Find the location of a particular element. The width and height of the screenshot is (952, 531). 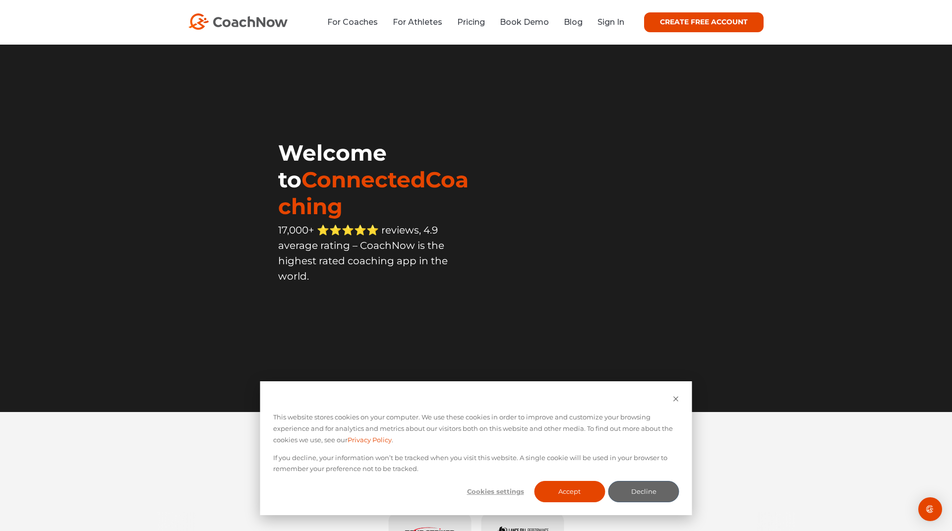

a: Book Demo is located at coordinates (524, 22).